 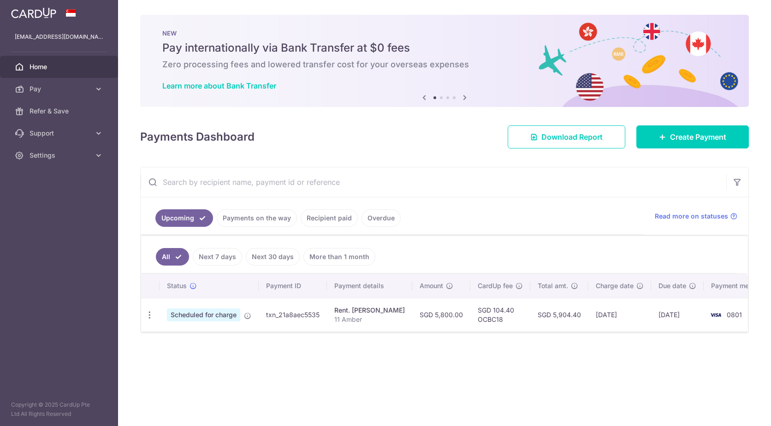 What do you see at coordinates (559, 315) in the screenshot?
I see `td: SGD 5,904.40` at bounding box center [559, 315].